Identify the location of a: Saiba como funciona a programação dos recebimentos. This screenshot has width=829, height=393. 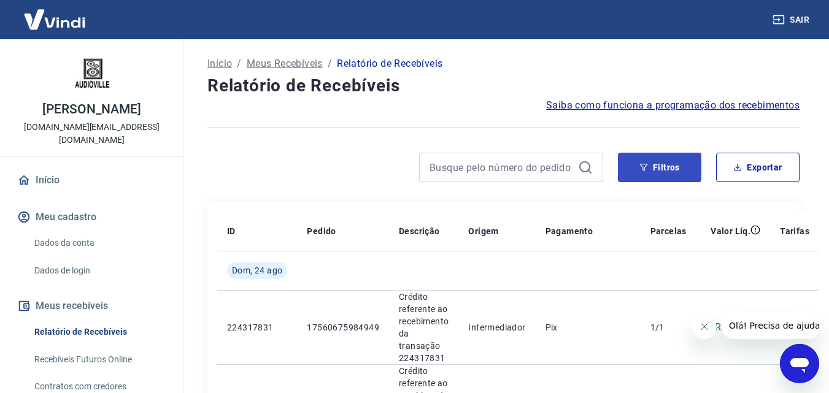
(673, 106).